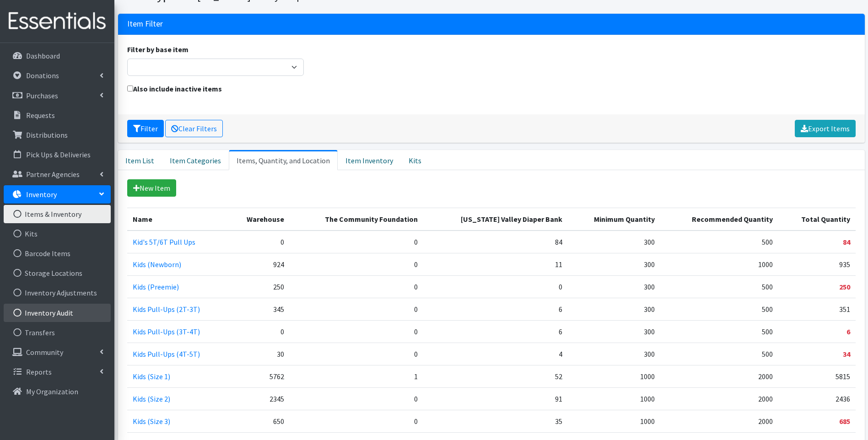 This screenshot has height=440, width=868. Describe the element at coordinates (816, 398) in the screenshot. I see `td: 2436` at that location.